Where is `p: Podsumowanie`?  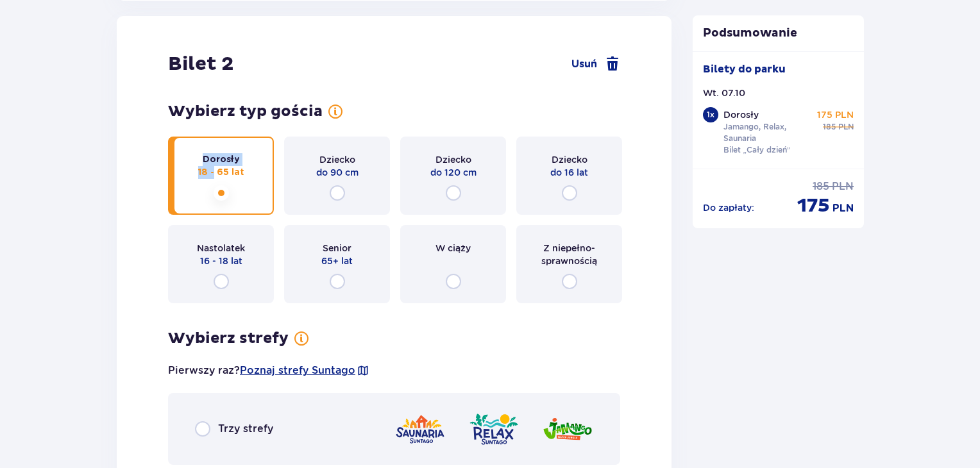 p: Podsumowanie is located at coordinates (779, 33).